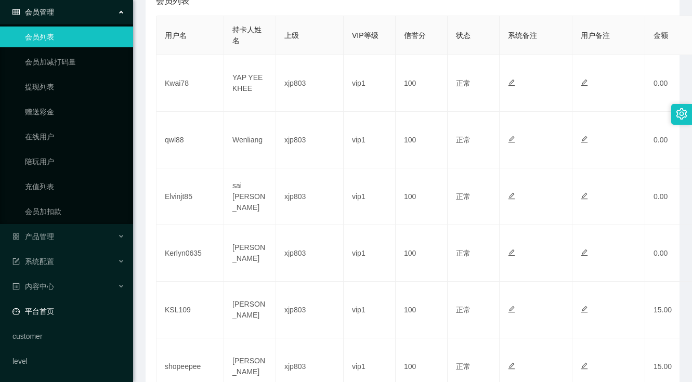 This screenshot has height=382, width=692. Describe the element at coordinates (250, 83) in the screenshot. I see `td: YAP YEE KHEE` at that location.